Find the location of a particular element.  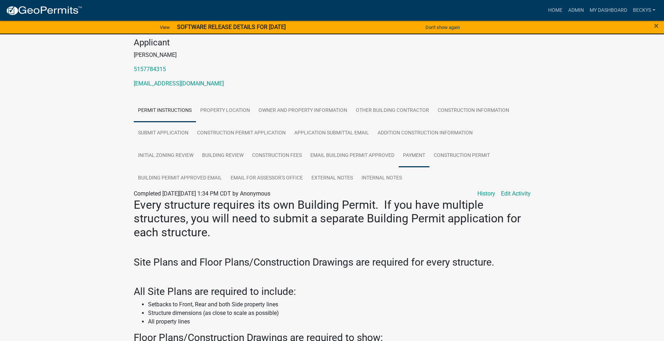

a: Edit Activity is located at coordinates (515, 194).